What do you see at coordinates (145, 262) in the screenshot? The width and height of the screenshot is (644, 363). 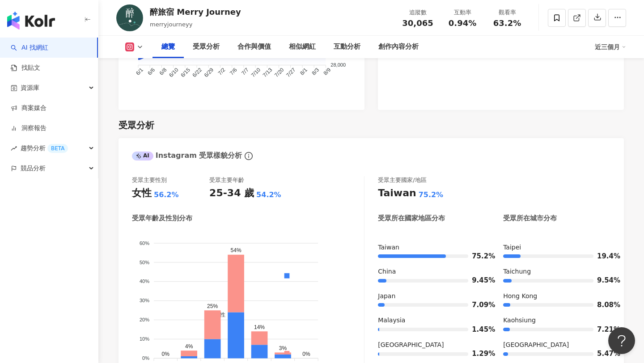 I see `tspan: 50%` at bounding box center [145, 262].